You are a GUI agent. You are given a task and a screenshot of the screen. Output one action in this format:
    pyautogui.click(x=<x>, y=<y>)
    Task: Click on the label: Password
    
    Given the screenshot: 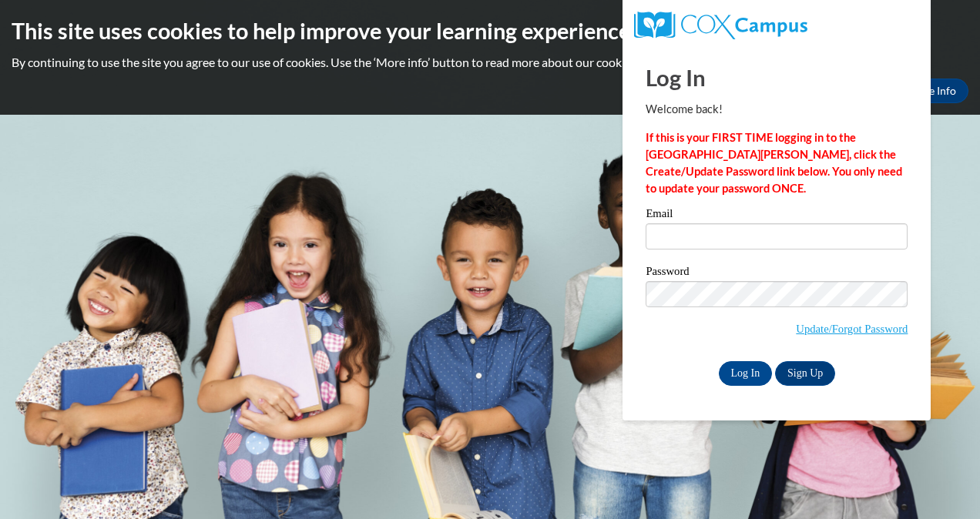 What is the action you would take?
    pyautogui.click(x=776, y=273)
    